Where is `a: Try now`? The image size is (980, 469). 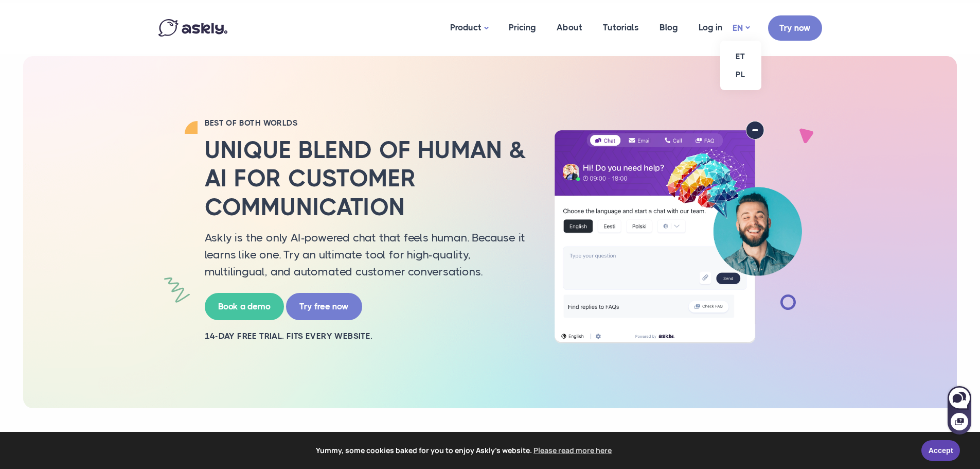 a: Try now is located at coordinates (795, 28).